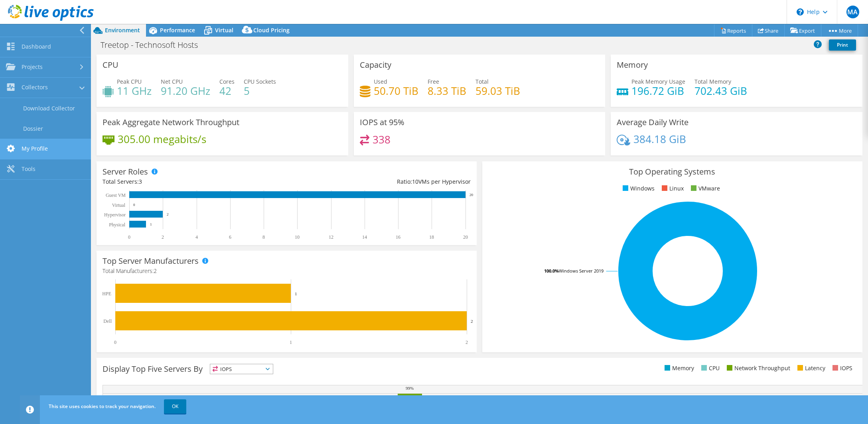  What do you see at coordinates (802, 31) in the screenshot?
I see `a: Export` at bounding box center [802, 31].